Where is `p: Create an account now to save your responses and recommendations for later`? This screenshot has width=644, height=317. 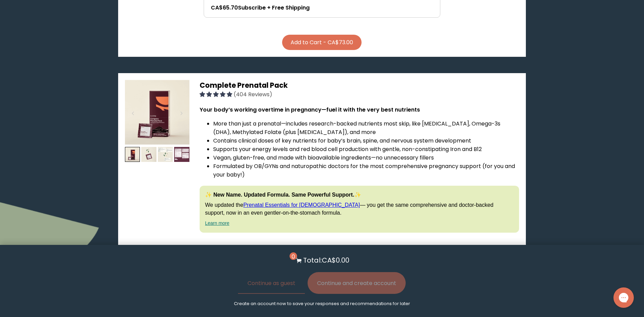 p: Create an account now to save your responses and recommendations for later is located at coordinates (322, 304).